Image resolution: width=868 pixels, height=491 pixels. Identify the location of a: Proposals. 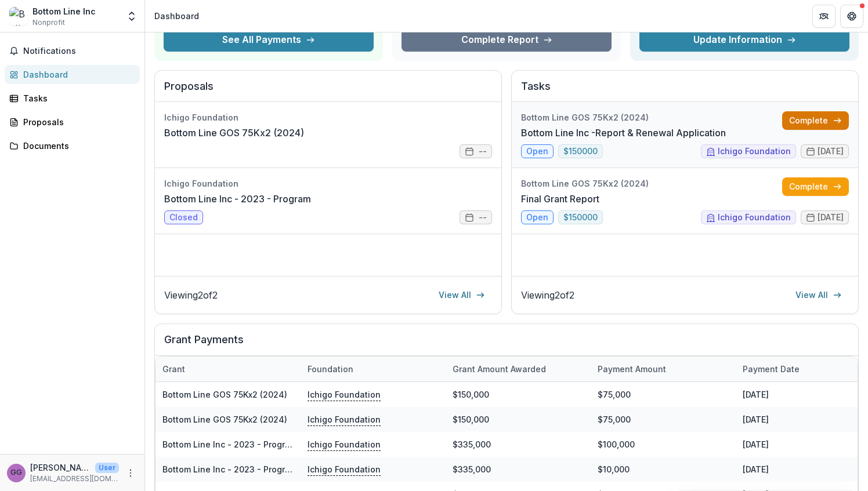
(72, 122).